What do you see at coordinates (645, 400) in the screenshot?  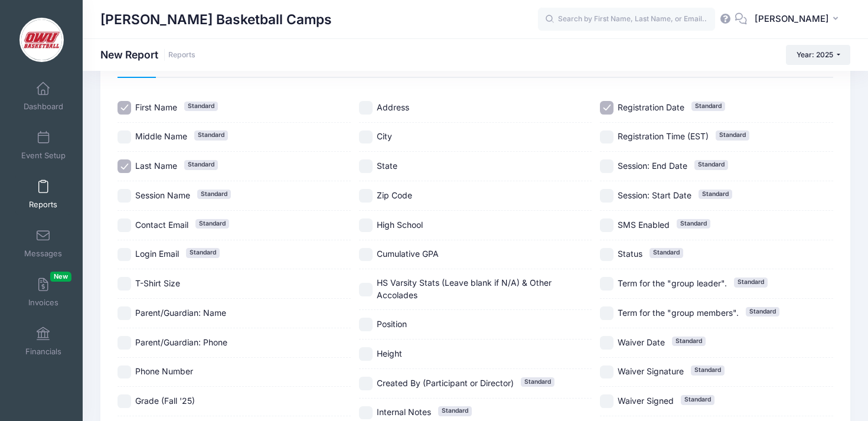 I see `span: Waiver Signed` at bounding box center [645, 400].